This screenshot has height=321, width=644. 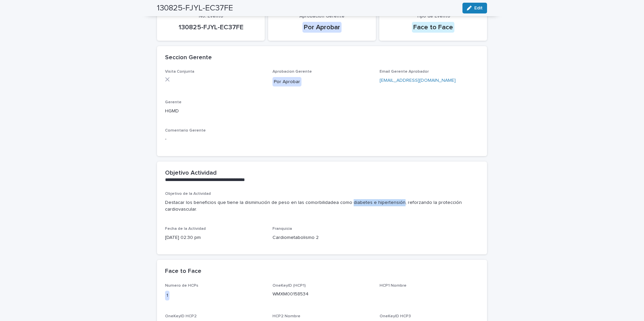 What do you see at coordinates (393, 286) in the screenshot?
I see `span: HCP1 Nombre` at bounding box center [393, 286].